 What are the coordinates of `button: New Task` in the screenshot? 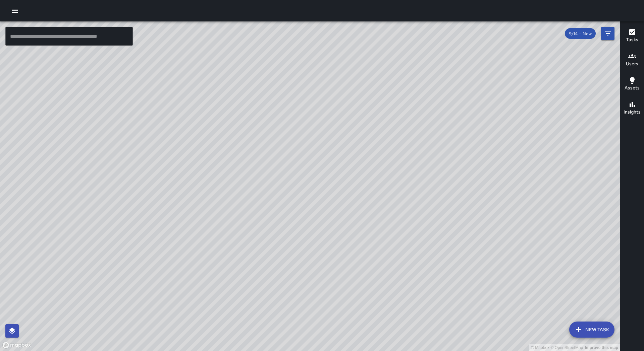 It's located at (592, 330).